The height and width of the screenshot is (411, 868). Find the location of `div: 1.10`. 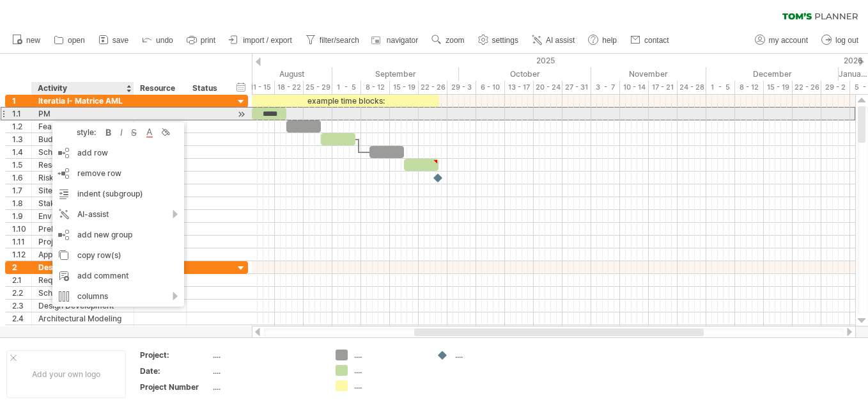

div: 1.10 is located at coordinates (22, 228).